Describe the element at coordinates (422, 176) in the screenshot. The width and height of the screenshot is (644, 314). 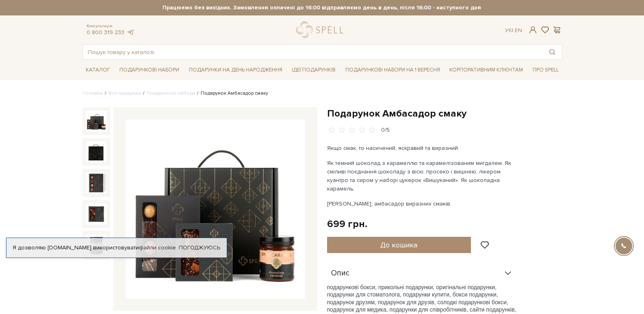
I see `p: Як темний шоколад з карамеллю та карамелізованим мигдалем. Як сміливі поєднання шоколаду з віскі,...` at that location.